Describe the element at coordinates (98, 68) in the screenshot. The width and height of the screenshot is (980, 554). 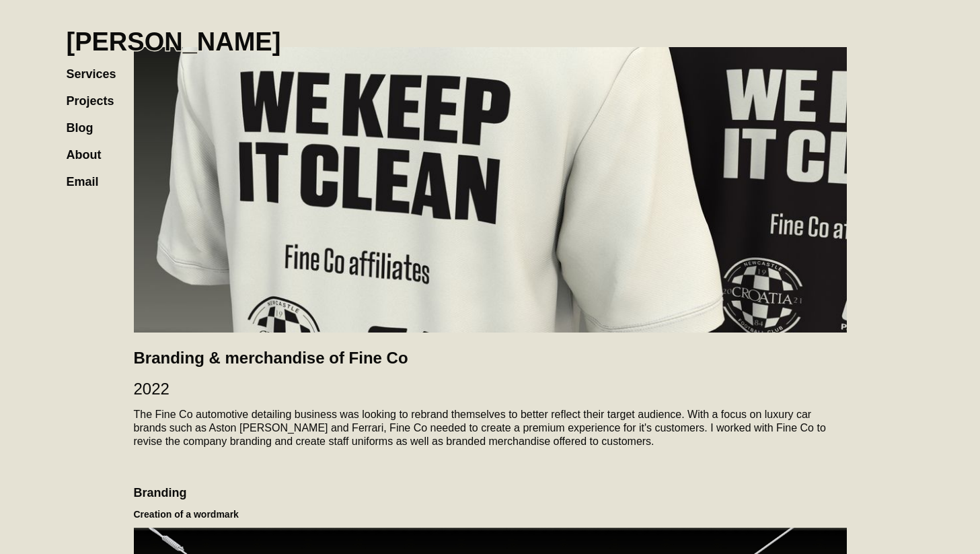
I see `a: Services` at that location.